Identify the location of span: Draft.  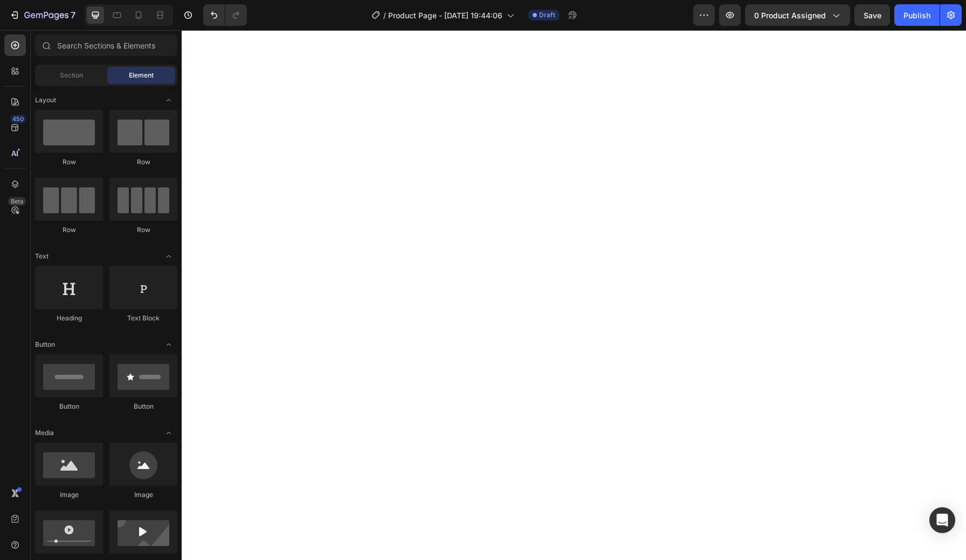
(547, 15).